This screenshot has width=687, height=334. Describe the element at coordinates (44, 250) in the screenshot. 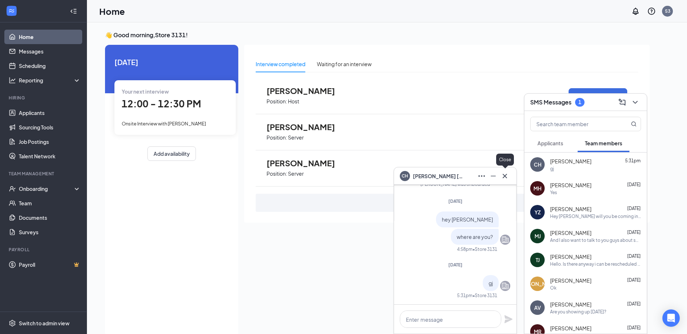

I see `div: Payroll` at that location.